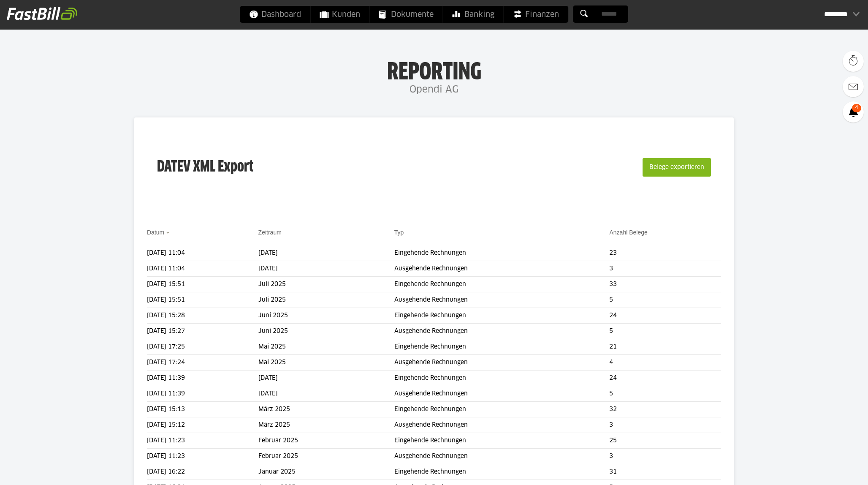  Describe the element at coordinates (275, 14) in the screenshot. I see `a: Dashboard` at that location.